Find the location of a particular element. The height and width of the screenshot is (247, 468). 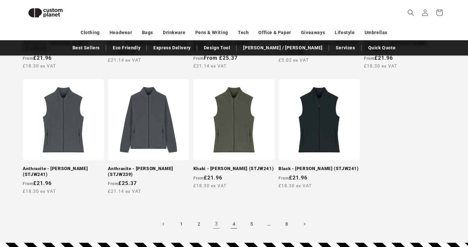

summary: Search is located at coordinates (411, 13).